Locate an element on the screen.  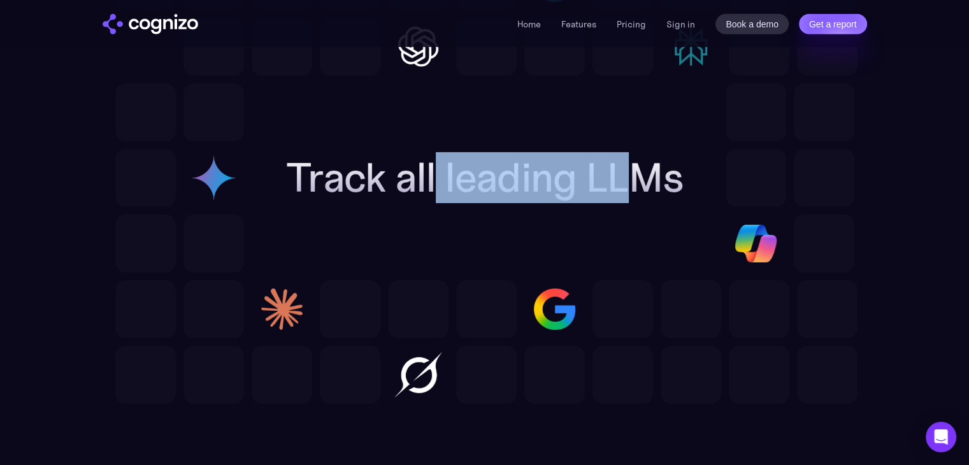
img: cognizo logo is located at coordinates (150, 24).